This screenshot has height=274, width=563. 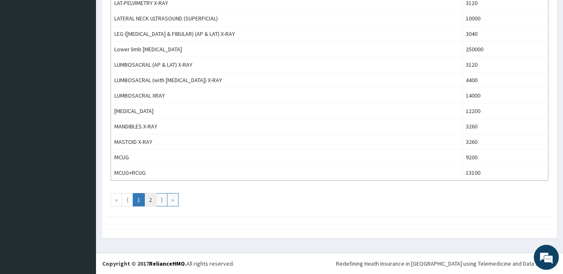 What do you see at coordinates (505, 18) in the screenshot?
I see `td: 10000` at bounding box center [505, 18].